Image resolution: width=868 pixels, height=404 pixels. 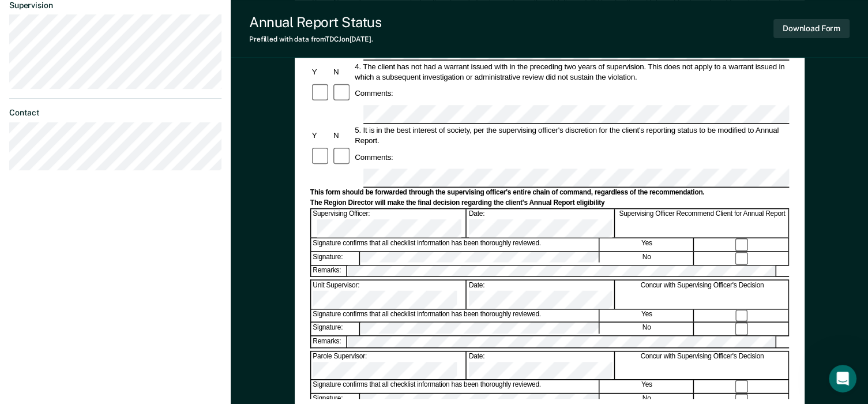 What do you see at coordinates (811, 28) in the screenshot?
I see `button: Download Form` at bounding box center [811, 28].